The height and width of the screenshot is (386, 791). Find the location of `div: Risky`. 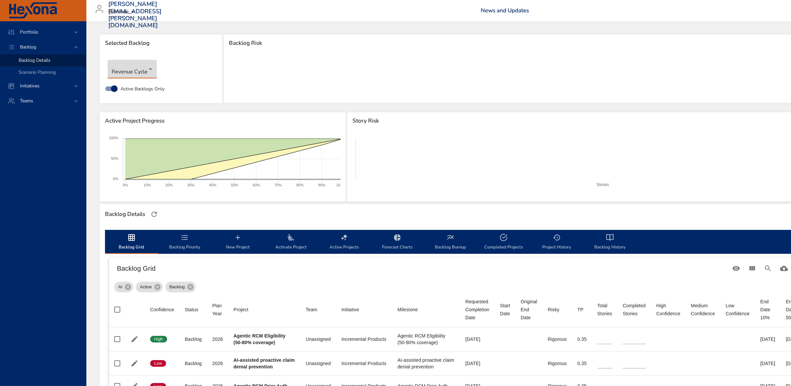

div: Risky is located at coordinates (553, 310).